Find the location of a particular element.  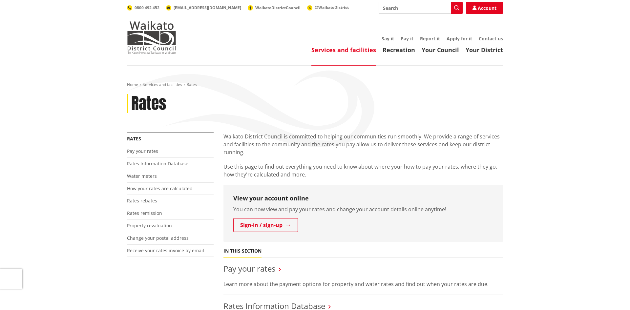

a: Pay it is located at coordinates (407, 38).